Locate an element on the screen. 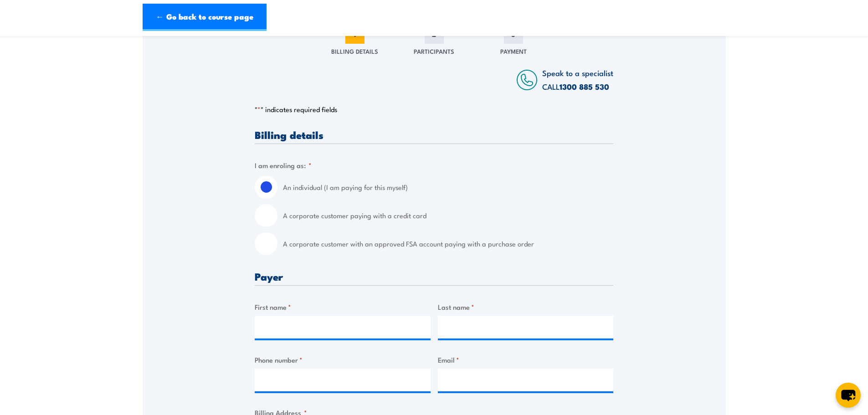 The image size is (868, 415). label: An individual (I am paying for this myself) is located at coordinates (448, 187).